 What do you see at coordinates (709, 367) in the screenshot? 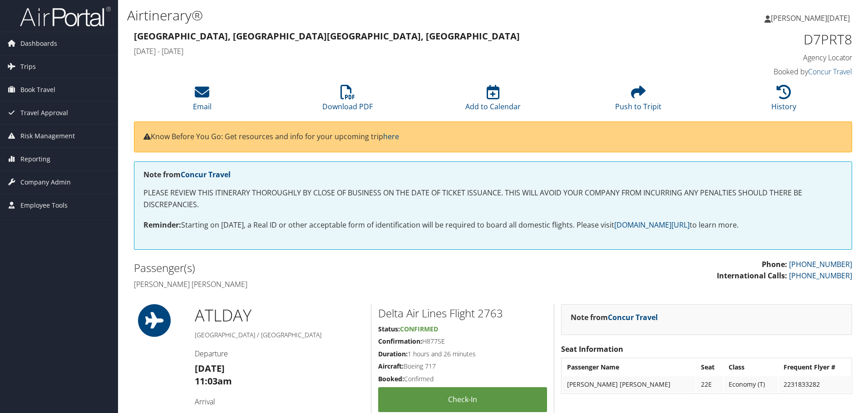
I see `th: Seat` at bounding box center [709, 367].